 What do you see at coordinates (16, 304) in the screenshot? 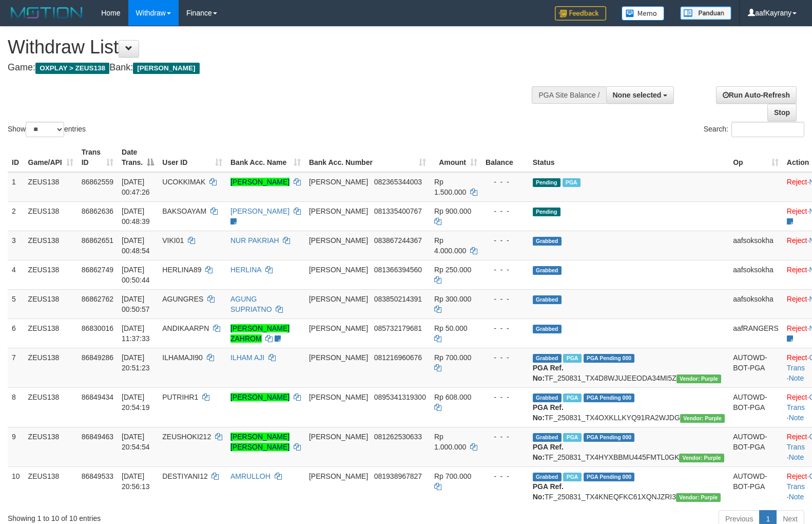
I see `td: 5` at bounding box center [16, 304].